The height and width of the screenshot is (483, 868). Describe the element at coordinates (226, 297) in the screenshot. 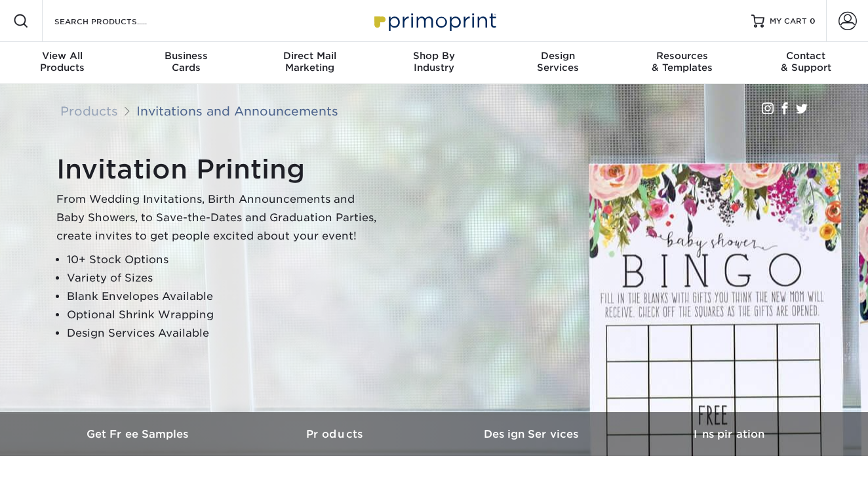

I see `li: Blank Envelopes Available` at that location.